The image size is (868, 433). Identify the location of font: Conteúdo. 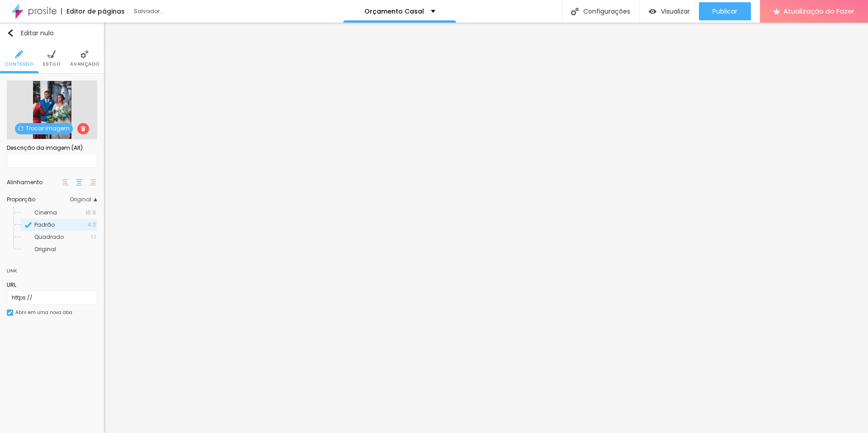
(19, 64).